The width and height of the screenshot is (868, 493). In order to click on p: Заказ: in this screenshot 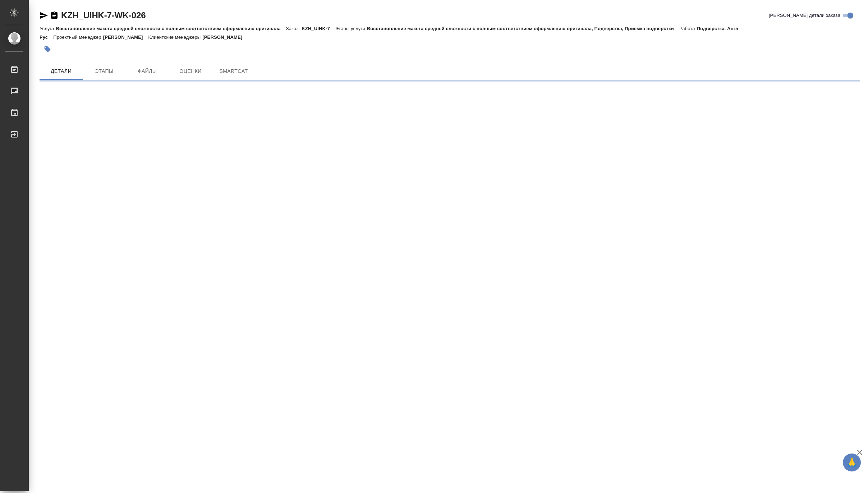, I will do `click(294, 28)`.